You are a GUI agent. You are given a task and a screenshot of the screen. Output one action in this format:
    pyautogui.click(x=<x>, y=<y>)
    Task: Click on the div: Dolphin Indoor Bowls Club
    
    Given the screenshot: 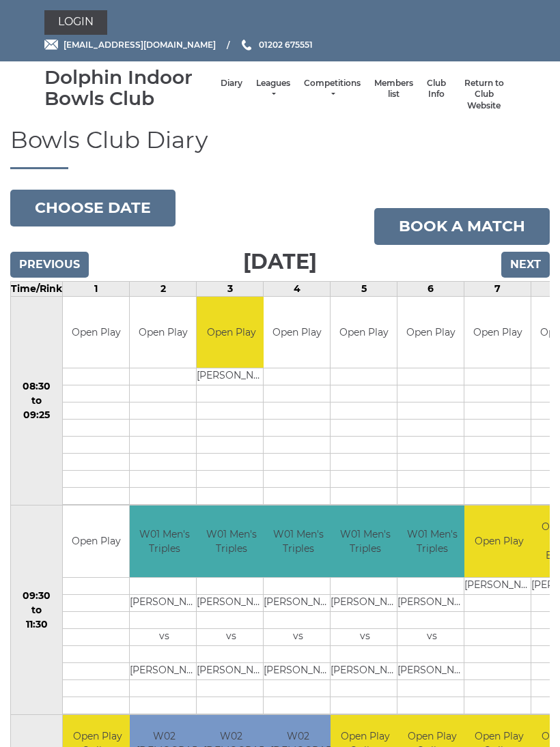 What is the action you would take?
    pyautogui.click(x=129, y=88)
    